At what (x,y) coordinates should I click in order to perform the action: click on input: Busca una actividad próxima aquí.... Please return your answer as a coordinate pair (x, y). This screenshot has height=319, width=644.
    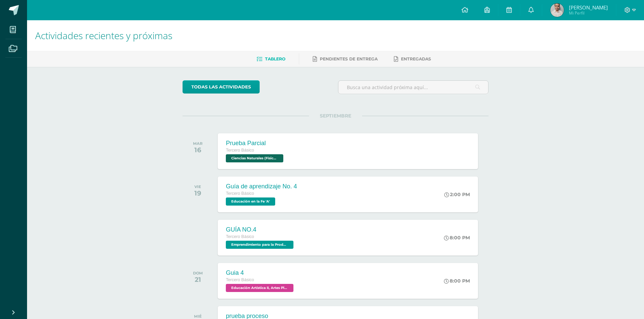
    Looking at the image, I should click on (414, 87).